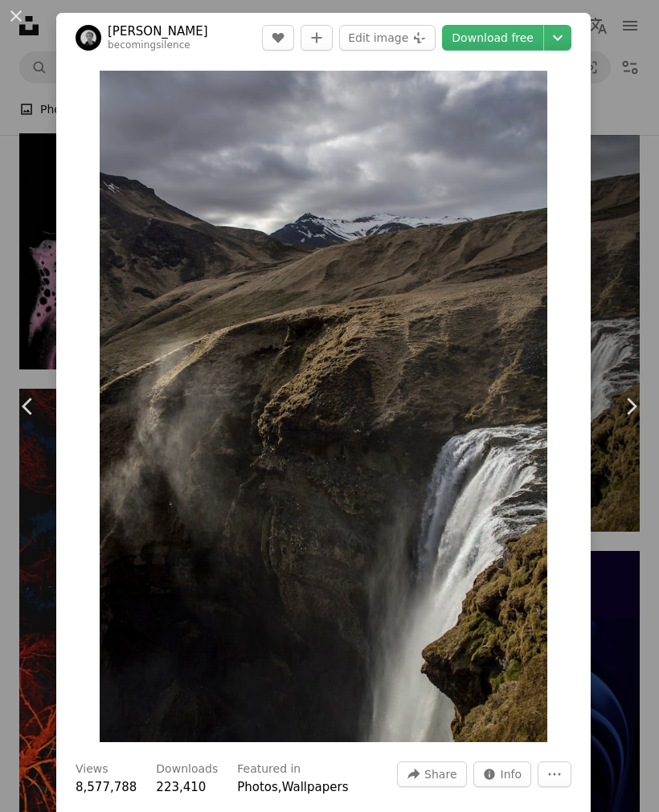 The image size is (659, 812). What do you see at coordinates (88, 38) in the screenshot?
I see `a: Go to Roland Larsson's profile` at bounding box center [88, 38].